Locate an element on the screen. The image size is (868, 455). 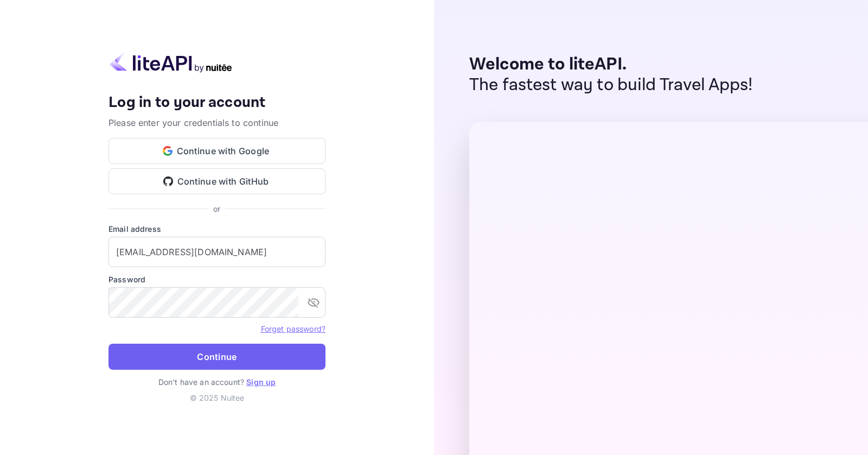
button: Continue with GitHub is located at coordinates (217, 181).